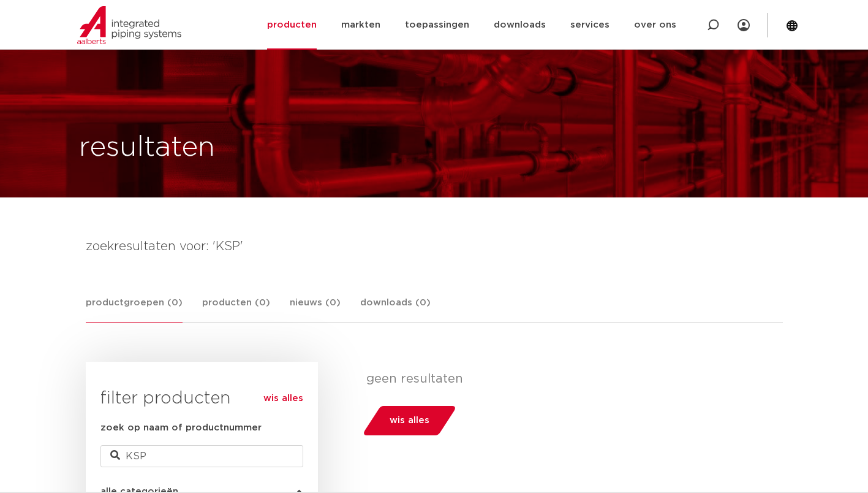  I want to click on a: downloads (0), so click(395, 309).